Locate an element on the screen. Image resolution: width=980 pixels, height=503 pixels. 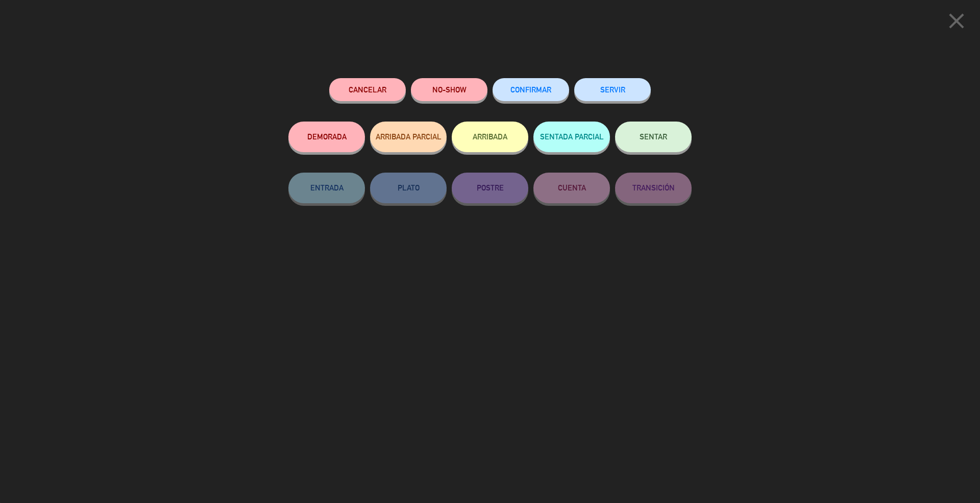
button: SENTADA PARCIAL is located at coordinates (572, 137).